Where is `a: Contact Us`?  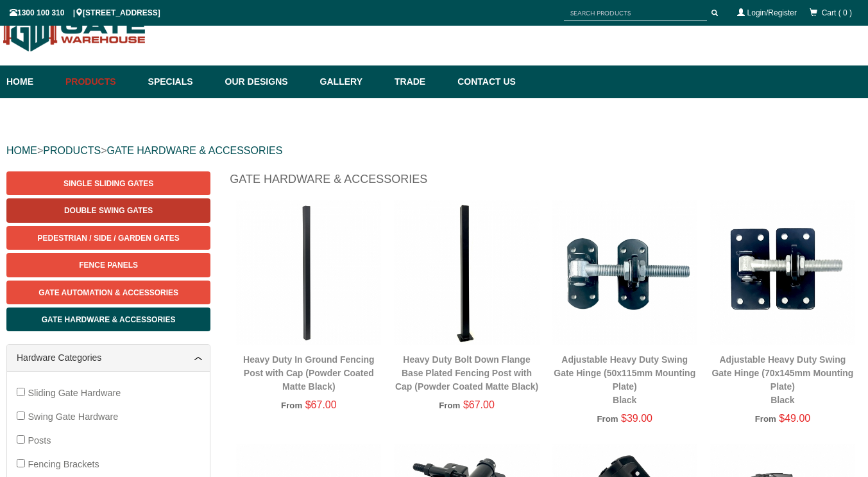
a: Contact Us is located at coordinates (483, 82).